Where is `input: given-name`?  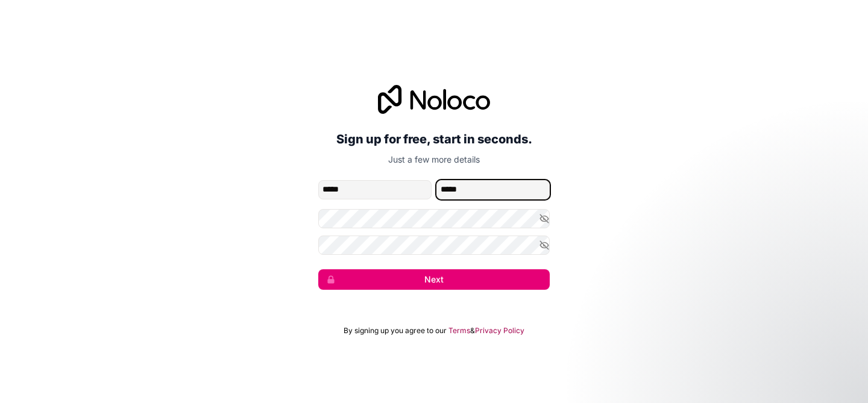
input: given-name is located at coordinates (375, 190).